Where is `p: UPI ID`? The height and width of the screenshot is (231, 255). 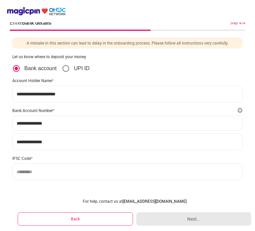
p: UPI ID is located at coordinates (82, 69).